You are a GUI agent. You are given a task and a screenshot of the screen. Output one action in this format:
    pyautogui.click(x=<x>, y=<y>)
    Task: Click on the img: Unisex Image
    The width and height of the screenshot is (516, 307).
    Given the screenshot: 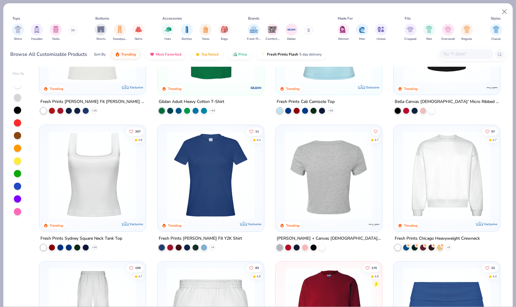 What is the action you would take?
    pyautogui.click(x=381, y=29)
    